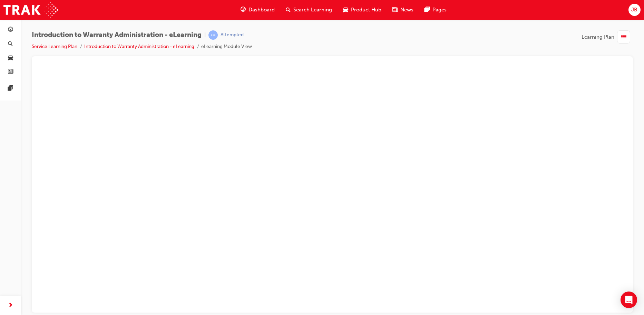 This screenshot has height=315, width=644. Describe the element at coordinates (257, 10) in the screenshot. I see `a: guage-iconDashboard` at that location.